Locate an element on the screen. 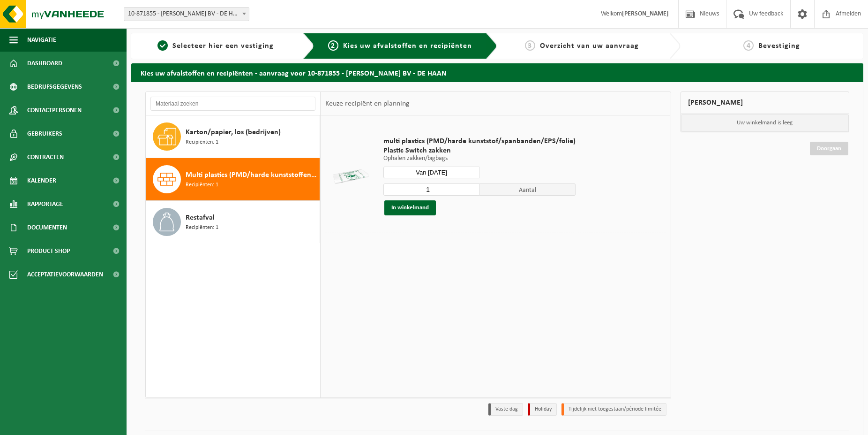 The image size is (868, 435). li: Tijdelijk niet toegestaan/période limitée is located at coordinates (614, 409).